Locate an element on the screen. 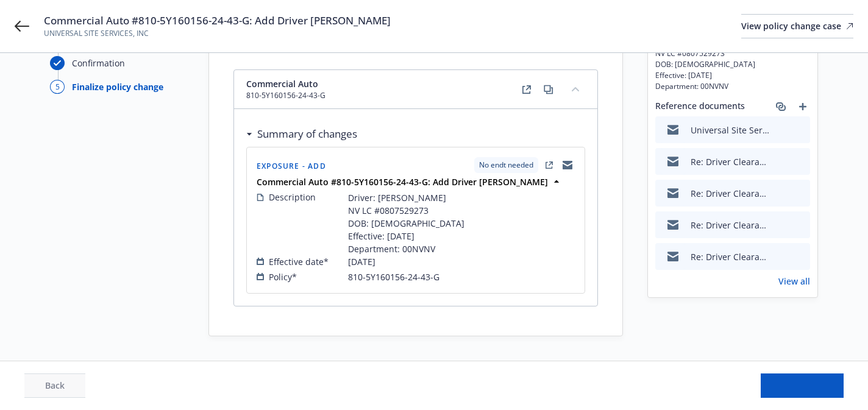  a: copyLogging is located at coordinates (568, 165).